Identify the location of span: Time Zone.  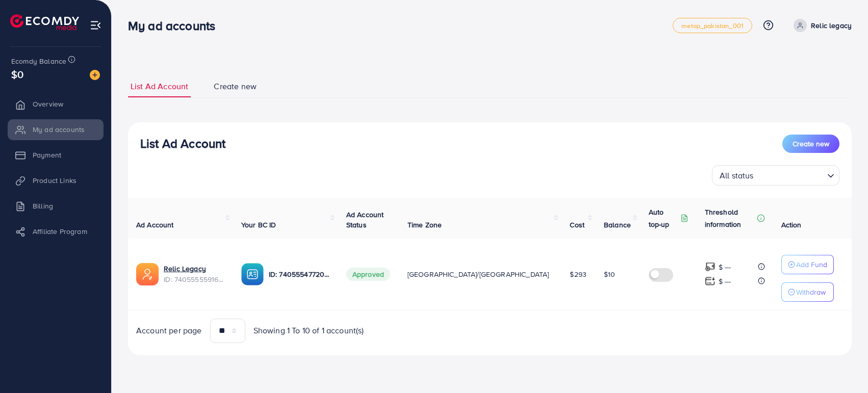
(424, 225).